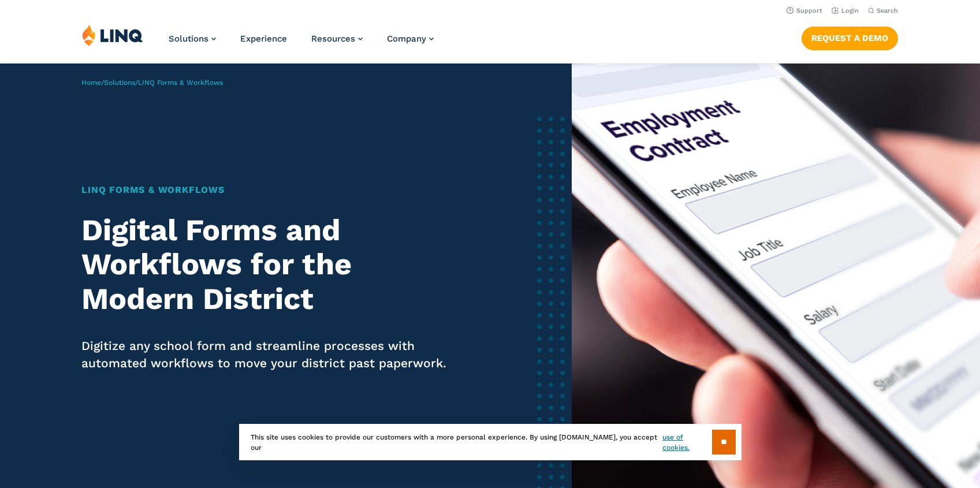 This screenshot has height=488, width=980. I want to click on a: Support, so click(804, 11).